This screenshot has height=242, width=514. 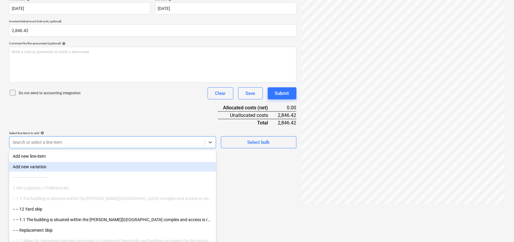 What do you see at coordinates (112, 188) in the screenshot?
I see `div: 1 Site Logistics / Preliminaries` at bounding box center [112, 188].